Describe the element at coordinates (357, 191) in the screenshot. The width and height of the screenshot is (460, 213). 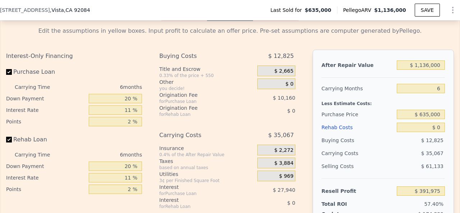
I see `div: Resell Profit` at that location.